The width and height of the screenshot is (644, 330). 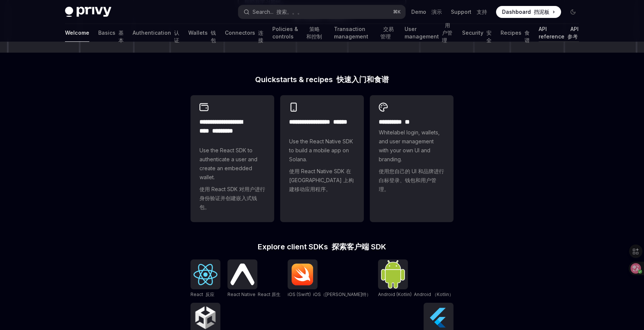 I want to click on font: 基本, so click(x=121, y=36).